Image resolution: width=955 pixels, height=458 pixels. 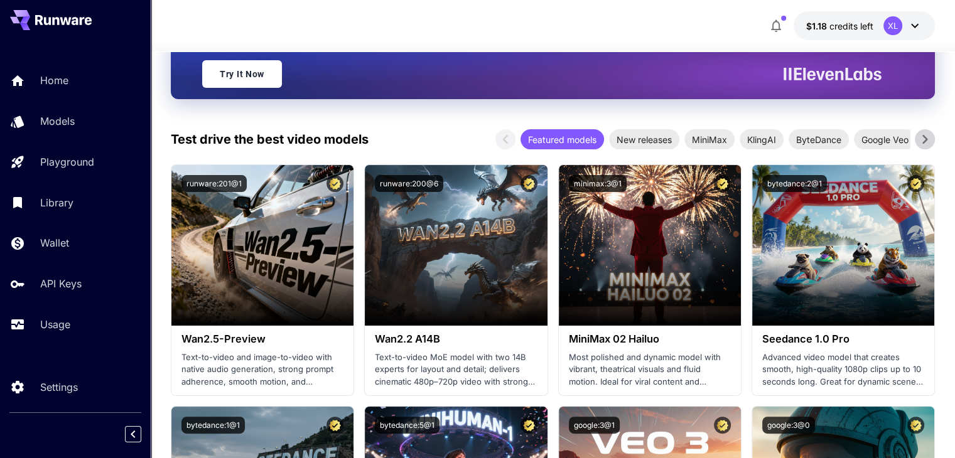 I want to click on span: Google Veo, so click(x=885, y=139).